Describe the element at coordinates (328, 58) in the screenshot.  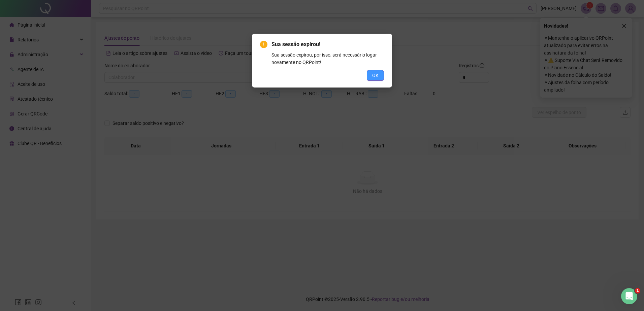
I see `div: Sua sessão expirou, por isso, será necessário logar novamente no QRPoint!` at that location.